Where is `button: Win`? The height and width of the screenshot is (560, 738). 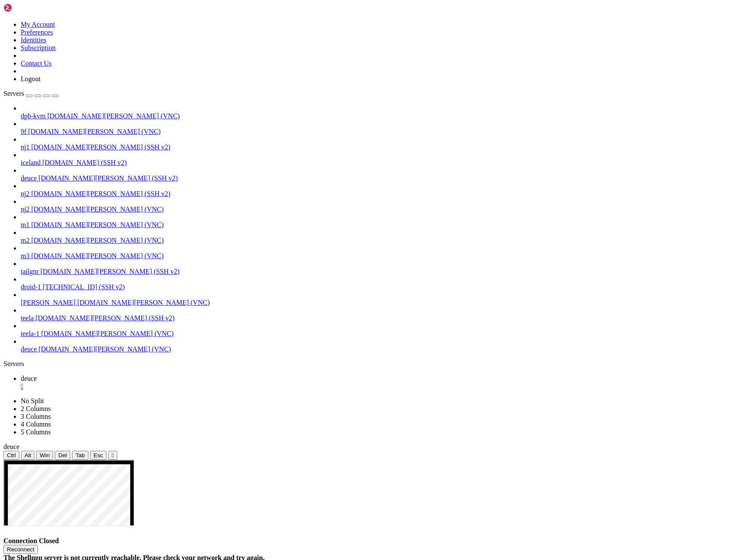
button: Win is located at coordinates (44, 455).